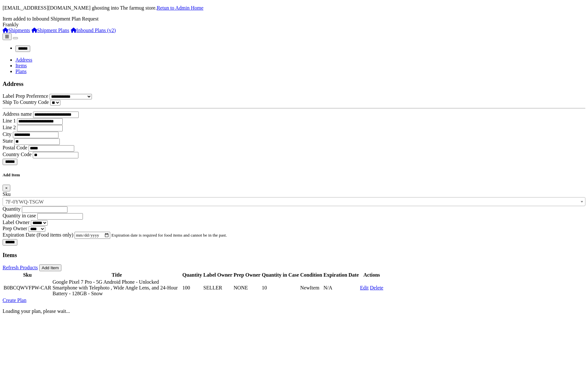 This screenshot has height=368, width=588. I want to click on small: Expiration date is required for food items and cannot be in the past., so click(169, 235).